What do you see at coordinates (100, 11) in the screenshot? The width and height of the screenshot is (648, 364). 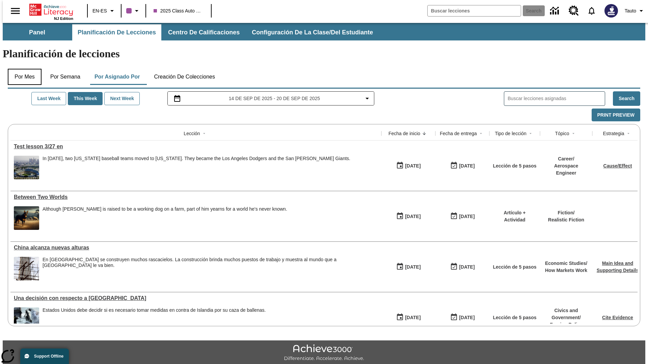 I see `span: EN-ES` at bounding box center [100, 11].